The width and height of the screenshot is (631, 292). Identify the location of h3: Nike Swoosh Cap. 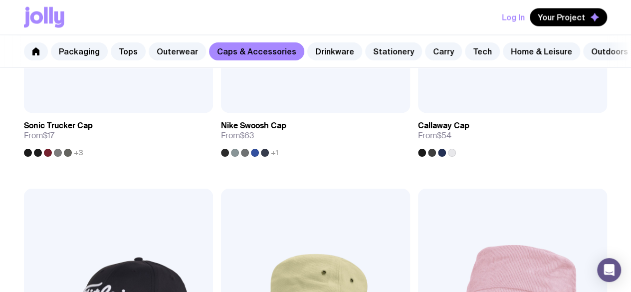
(253, 126).